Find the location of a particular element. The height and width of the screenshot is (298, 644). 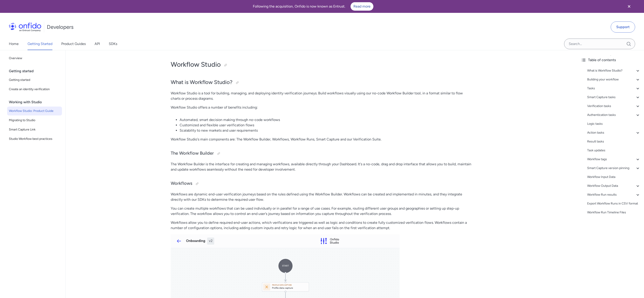

a: Studio Workflow best practices is located at coordinates (35, 139).